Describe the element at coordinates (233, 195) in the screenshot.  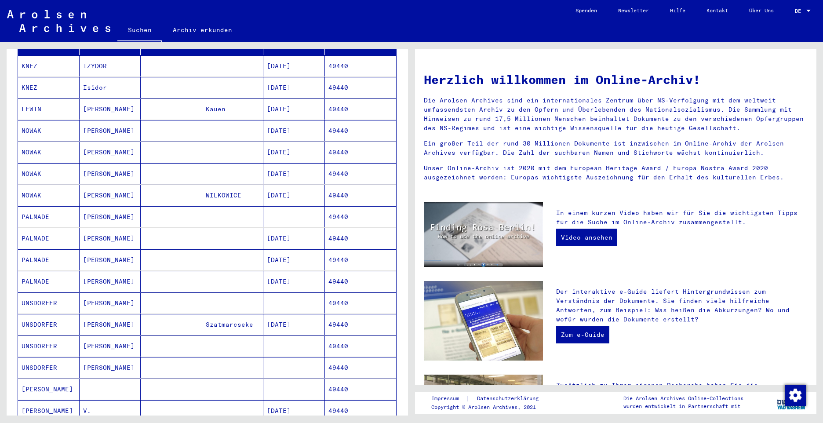
I see `mat-cell: WILKOWICE` at that location.